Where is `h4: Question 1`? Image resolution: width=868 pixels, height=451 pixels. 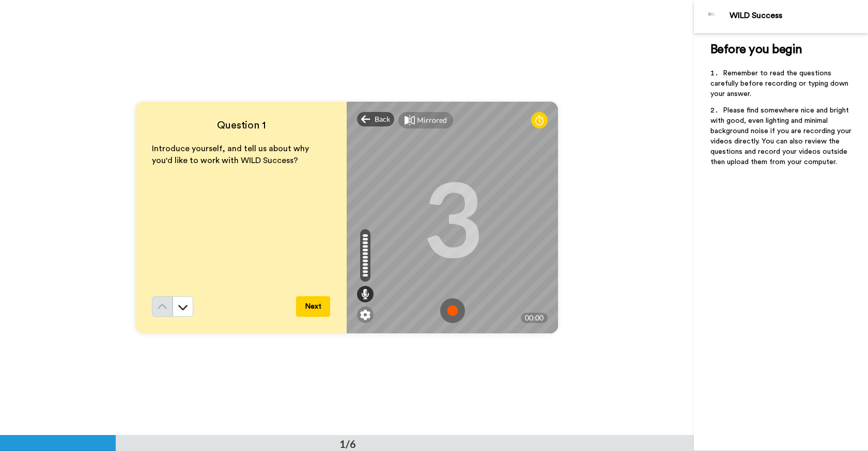 h4: Question 1 is located at coordinates (241, 125).